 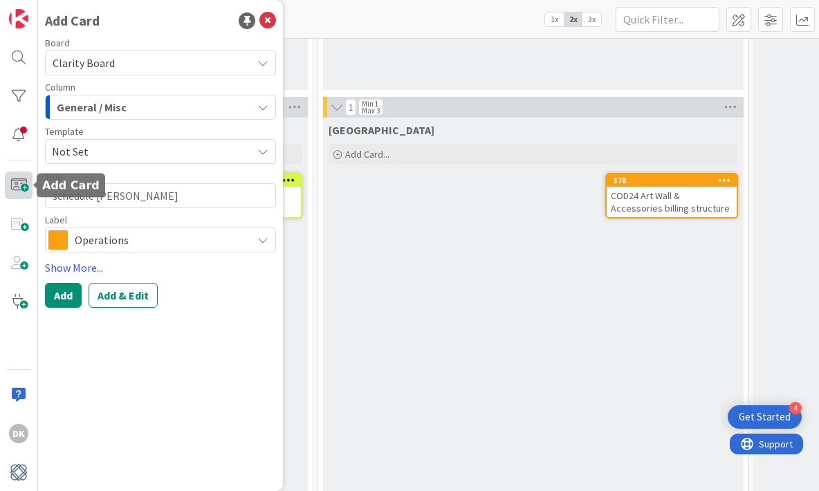 What do you see at coordinates (668, 19) in the screenshot?
I see `input: Quick Filter...` at bounding box center [668, 19].